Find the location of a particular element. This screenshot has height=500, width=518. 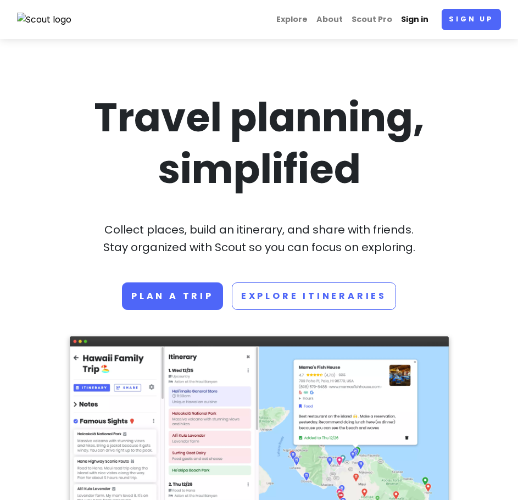

img: Scout logo is located at coordinates (45, 20).